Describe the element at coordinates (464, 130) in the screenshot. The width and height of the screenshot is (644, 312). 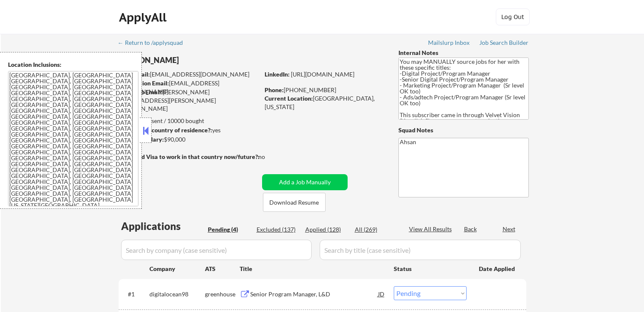
I see `div: Squad Notes` at that location.